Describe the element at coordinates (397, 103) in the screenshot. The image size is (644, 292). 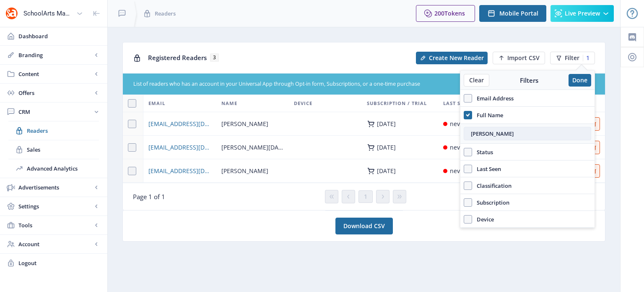
I see `span: Subscription / Trial` at that location.